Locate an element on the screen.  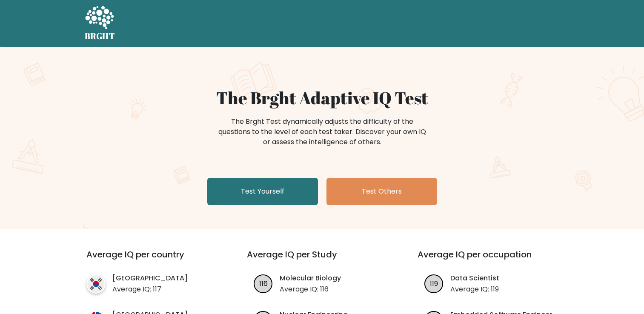
h1: The Brght Adaptive IQ Test is located at coordinates (322, 98).